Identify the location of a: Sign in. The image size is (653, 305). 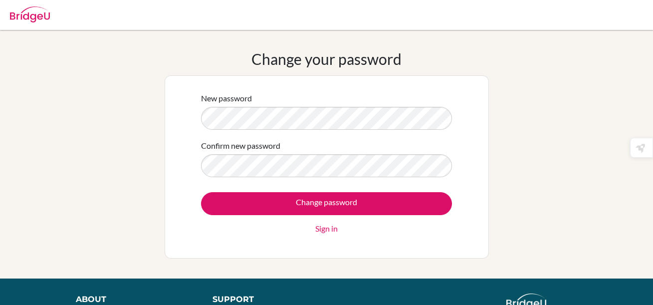
(326, 228).